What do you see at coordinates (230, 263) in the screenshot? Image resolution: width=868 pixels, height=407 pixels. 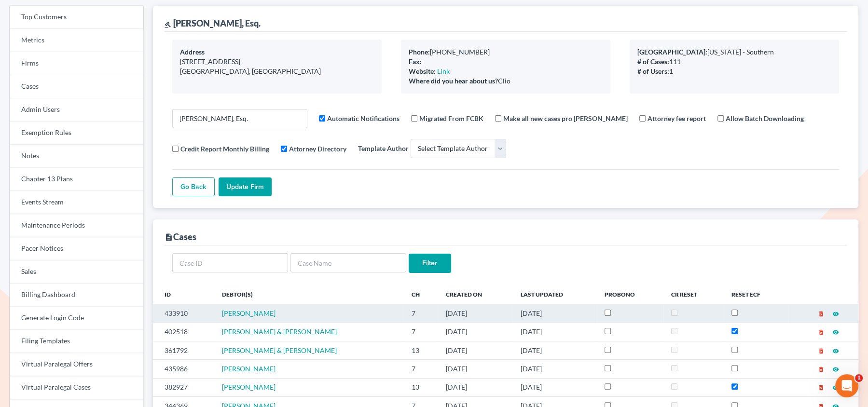 I see `input: Case ID` at bounding box center [230, 263].